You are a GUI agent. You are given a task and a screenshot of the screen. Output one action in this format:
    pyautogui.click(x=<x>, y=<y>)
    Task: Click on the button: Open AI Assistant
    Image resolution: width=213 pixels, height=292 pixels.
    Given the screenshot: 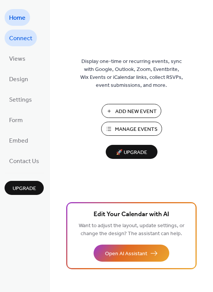 What is the action you would take?
    pyautogui.click(x=131, y=253)
    